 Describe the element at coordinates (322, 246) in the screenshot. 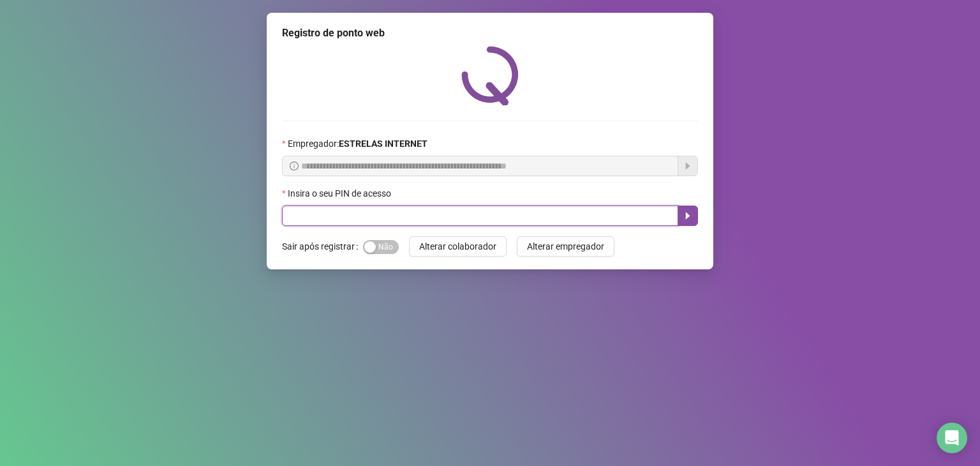

I see `label: Sair após registrar` at that location.